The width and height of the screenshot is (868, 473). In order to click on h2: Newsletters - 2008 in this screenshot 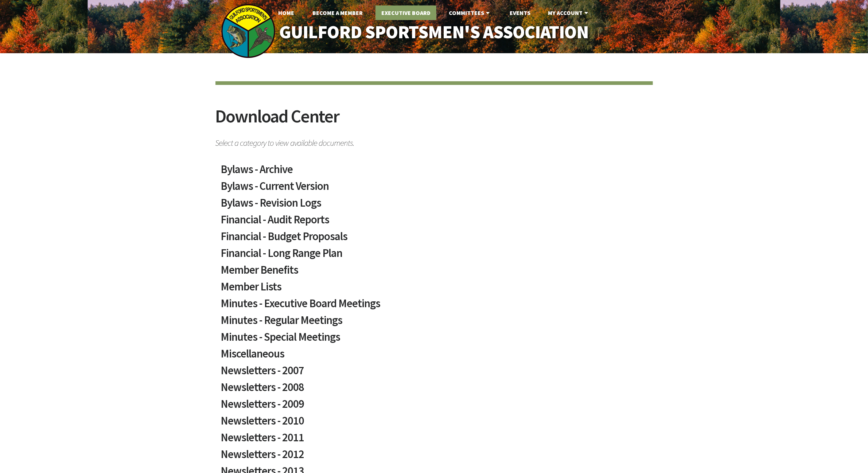, I will do `click(434, 390)`.